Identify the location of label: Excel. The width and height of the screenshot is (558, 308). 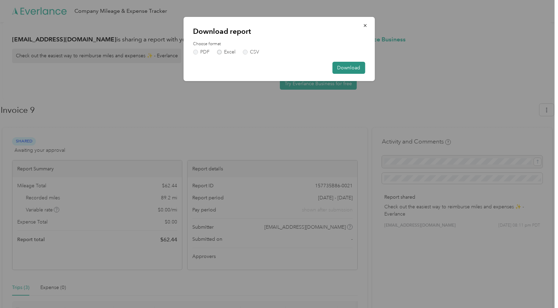
(226, 52).